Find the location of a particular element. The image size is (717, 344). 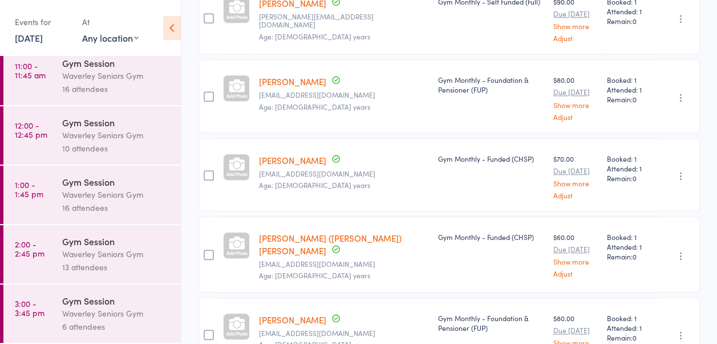

a: 12:00 -12:45 pmGym SessionWaverley Seniors Gym10 attendees is located at coordinates (92, 135).